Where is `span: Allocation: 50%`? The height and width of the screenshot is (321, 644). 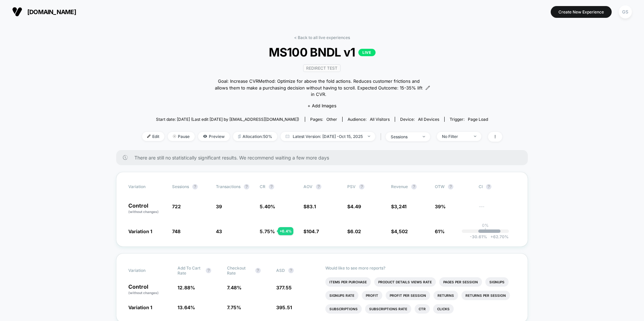
span: Allocation: 50% is located at coordinates (255, 137).